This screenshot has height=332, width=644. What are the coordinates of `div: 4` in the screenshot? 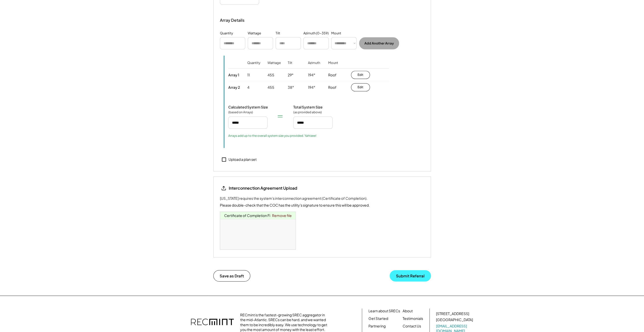 It's located at (248, 87).